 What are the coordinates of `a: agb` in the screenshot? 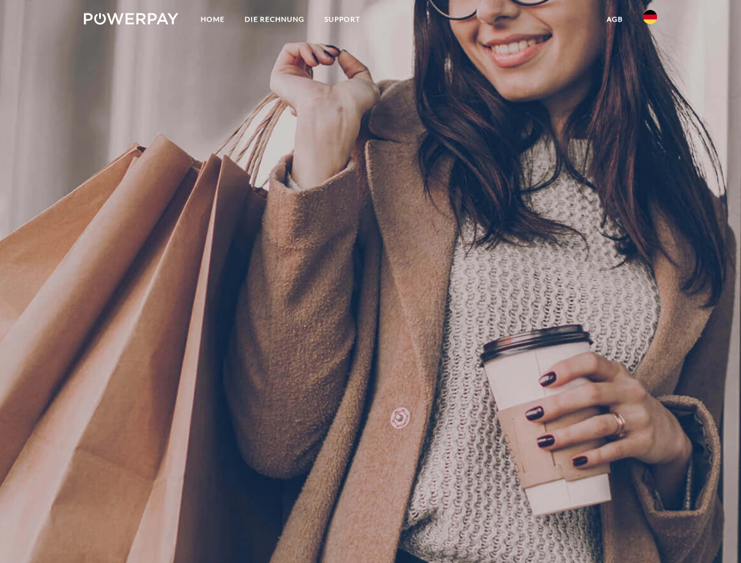 It's located at (615, 19).